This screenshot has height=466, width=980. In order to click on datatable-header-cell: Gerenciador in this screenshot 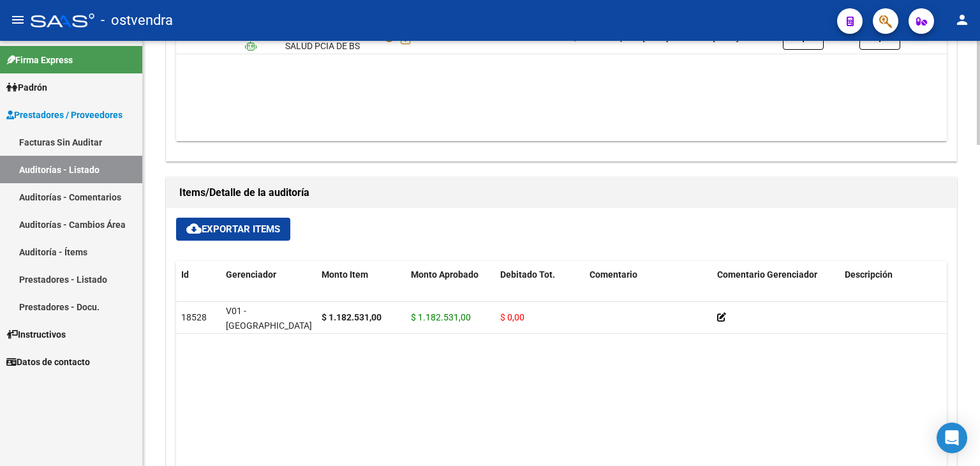, I will do `click(269, 289)`.